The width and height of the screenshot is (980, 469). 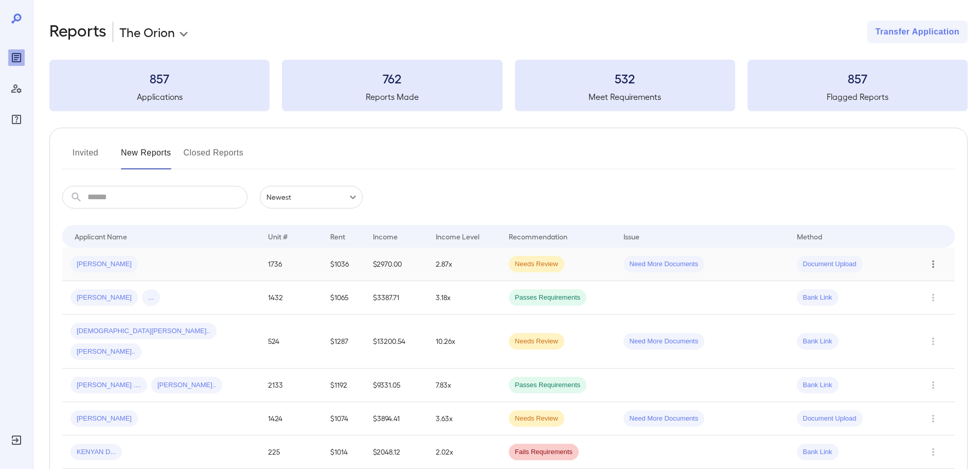 I want to click on div: Reports, so click(x=17, y=58).